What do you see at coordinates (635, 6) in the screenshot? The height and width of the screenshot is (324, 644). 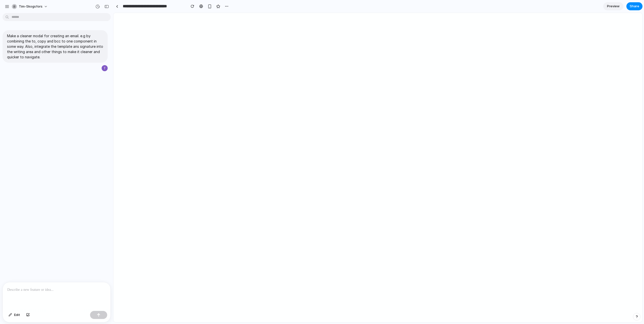 I see `button: Share` at bounding box center [635, 6].